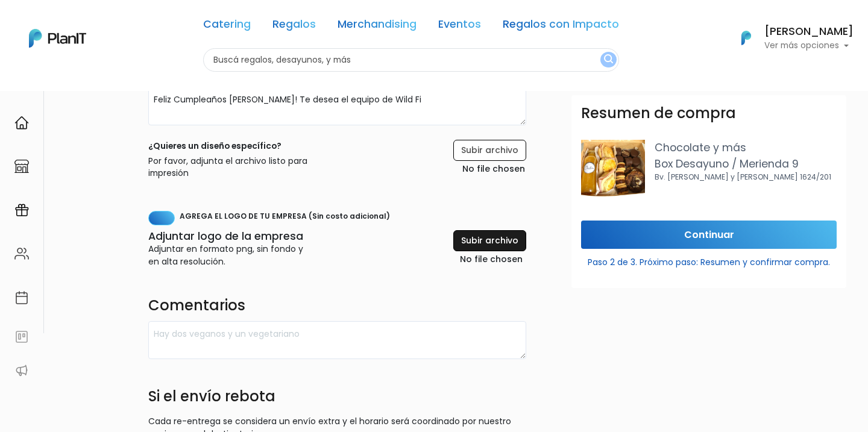 Image resolution: width=868 pixels, height=432 pixels. What do you see at coordinates (746, 164) in the screenshot?
I see `p: Box Desayuno / Merienda 9` at bounding box center [746, 164].